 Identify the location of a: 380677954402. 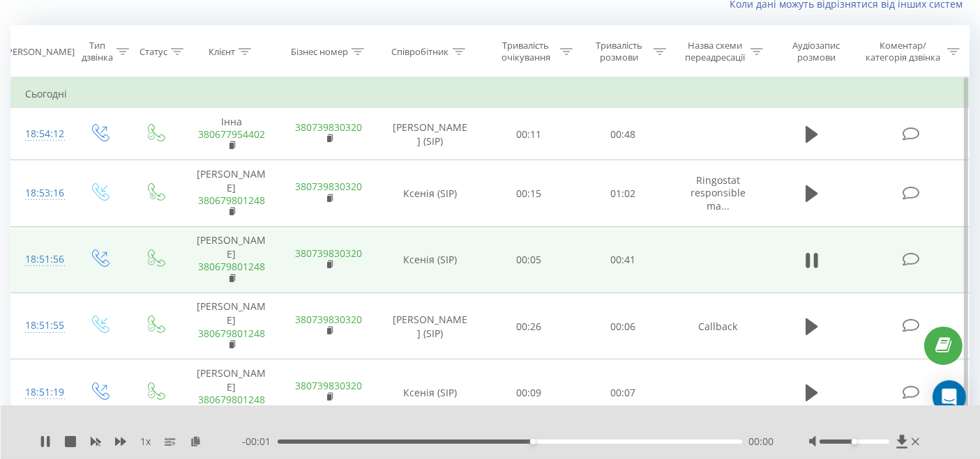
(232, 133).